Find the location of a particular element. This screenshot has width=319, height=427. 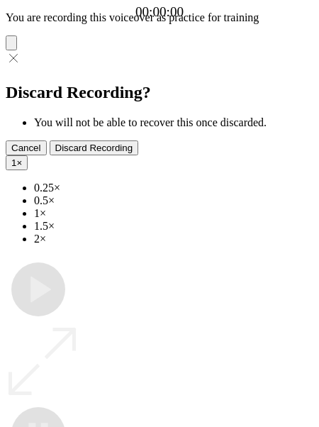

span: 1 is located at coordinates (13, 162).